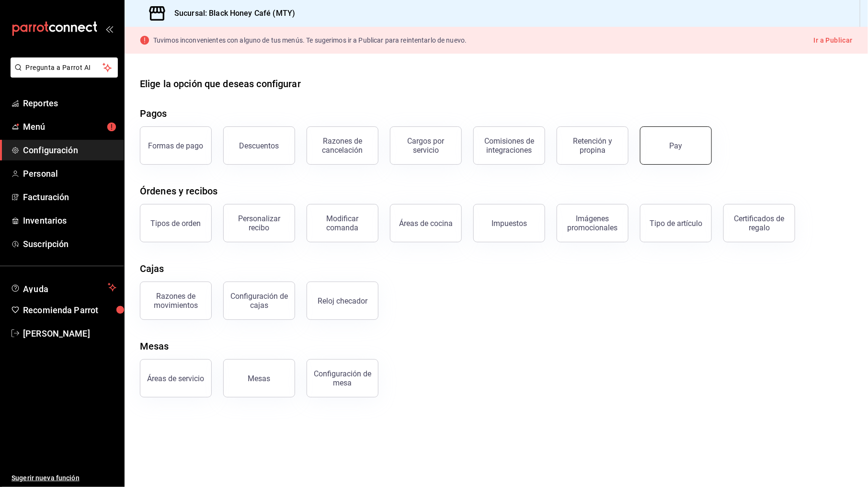 This screenshot has height=487, width=868. What do you see at coordinates (342, 145) in the screenshot?
I see `div: Razones de cancelación` at bounding box center [342, 145].